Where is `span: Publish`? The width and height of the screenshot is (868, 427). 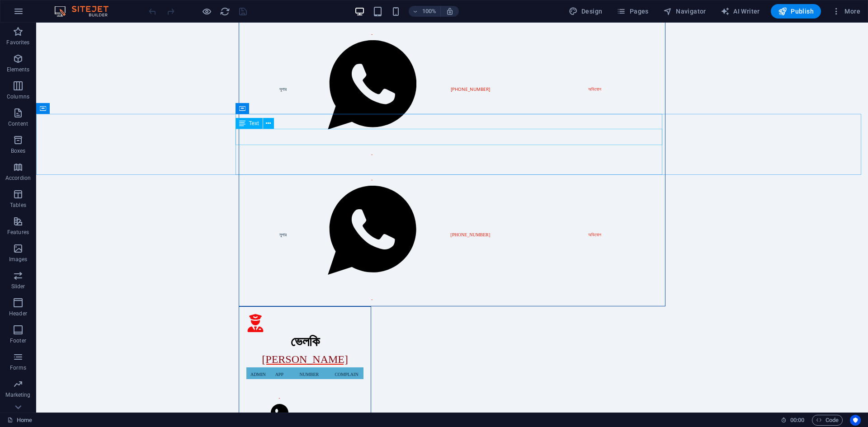 span: Publish is located at coordinates (796, 11).